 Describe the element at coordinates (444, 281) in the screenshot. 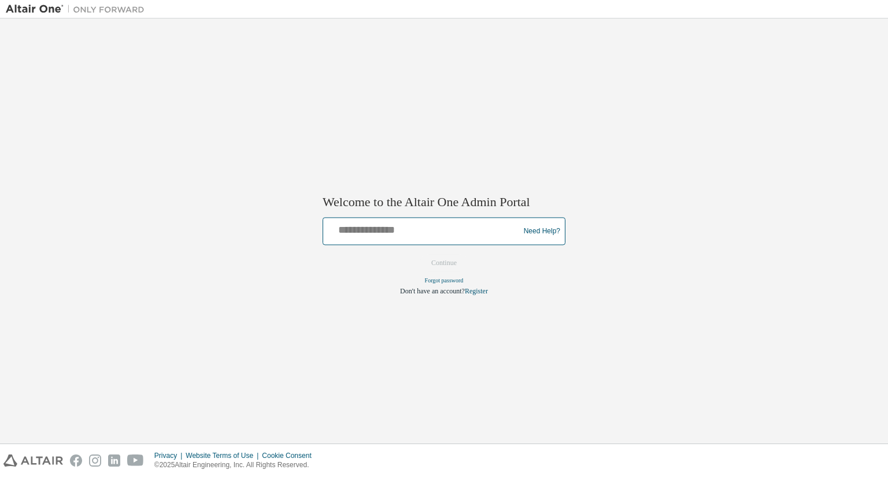

I see `a: Forgot password` at that location.